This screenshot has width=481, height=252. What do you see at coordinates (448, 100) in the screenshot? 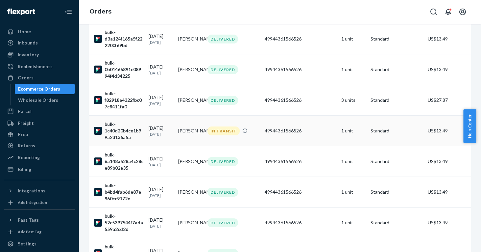
I see `td: US$27.87` at bounding box center [448, 100].